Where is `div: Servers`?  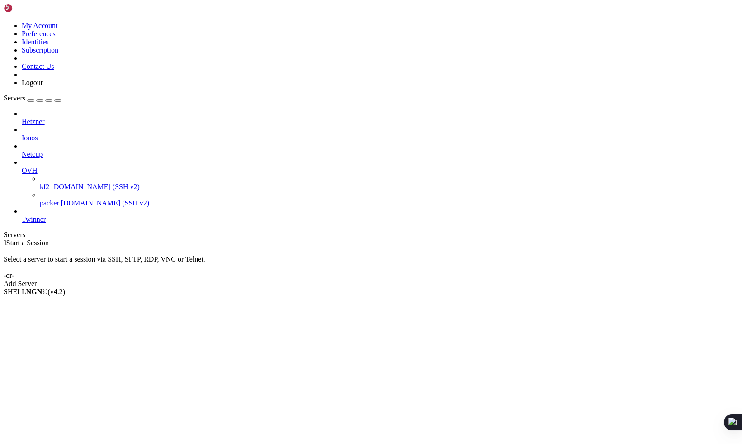
div: Servers is located at coordinates (371, 235).